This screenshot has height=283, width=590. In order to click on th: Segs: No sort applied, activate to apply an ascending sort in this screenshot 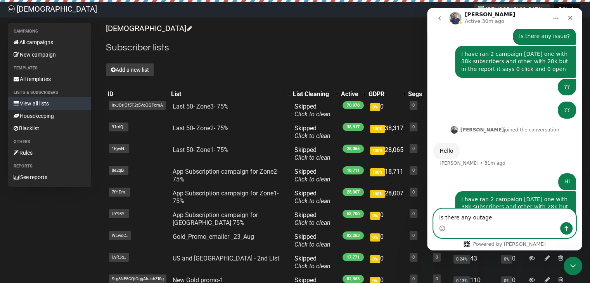, I will do `click(418, 94)`.